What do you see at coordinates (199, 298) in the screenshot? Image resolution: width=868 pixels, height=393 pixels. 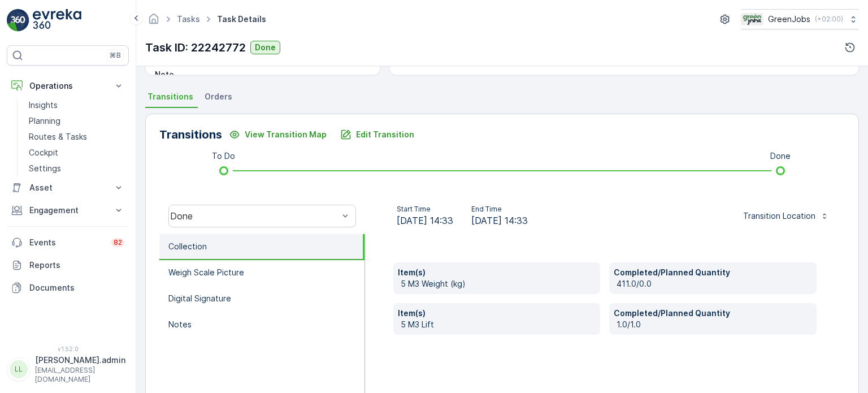 I see `p: Digital Signature` at bounding box center [199, 298].